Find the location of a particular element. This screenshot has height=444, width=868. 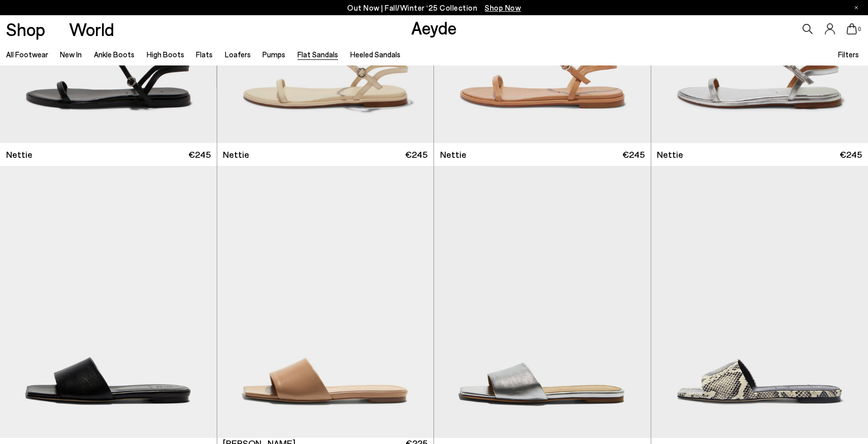

a: Flats is located at coordinates (204, 54).